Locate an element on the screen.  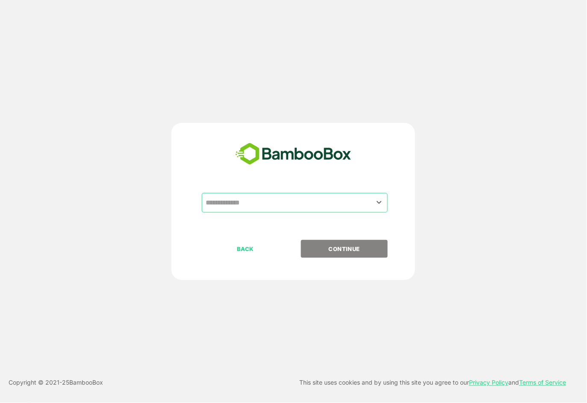
img: bamboobox is located at coordinates (293, 154).